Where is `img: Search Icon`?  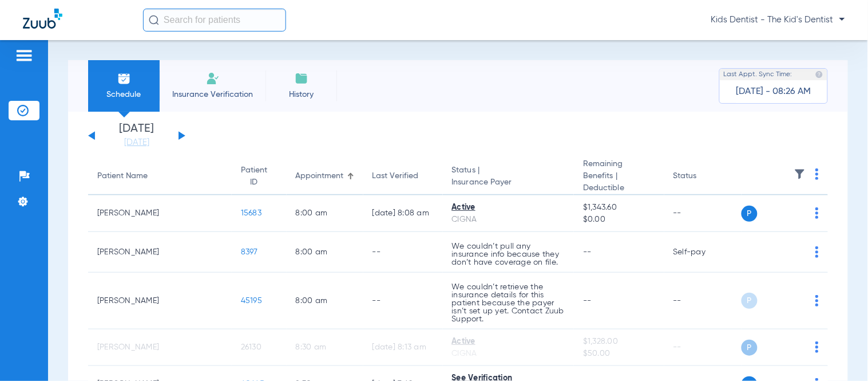 img: Search Icon is located at coordinates (154, 20).